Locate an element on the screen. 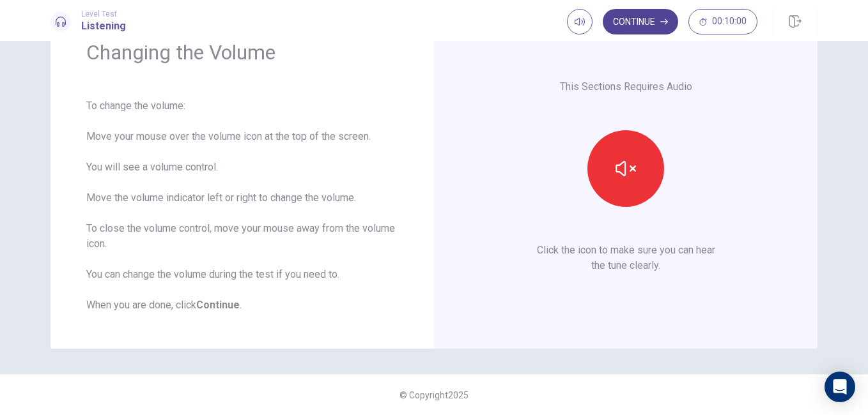 The image size is (868, 415). span: © Copyright 2025 is located at coordinates (434, 395).